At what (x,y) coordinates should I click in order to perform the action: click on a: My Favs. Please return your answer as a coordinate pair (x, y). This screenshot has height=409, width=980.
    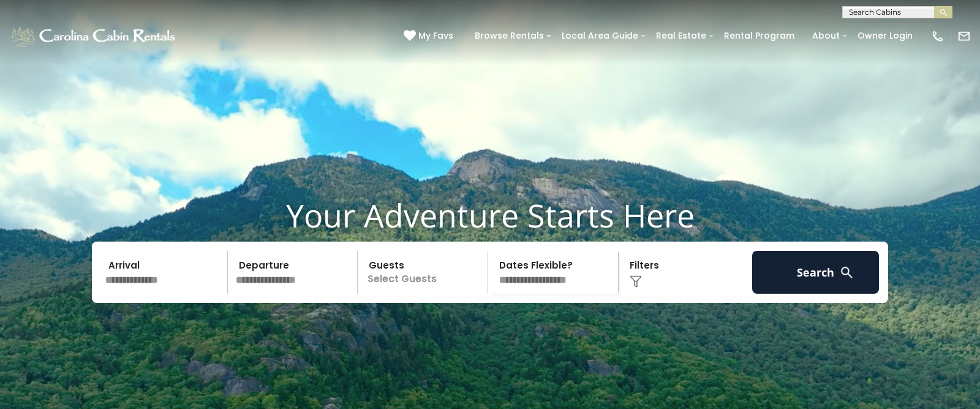
    Looking at the image, I should click on (430, 36).